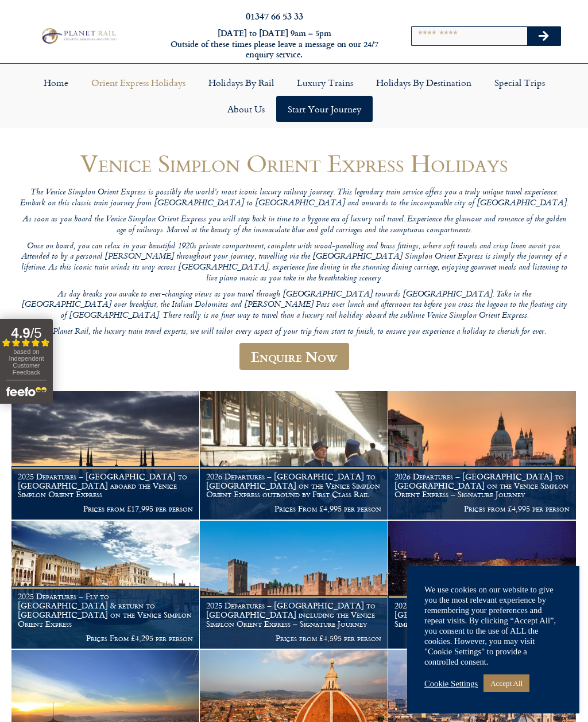 The width and height of the screenshot is (588, 722). I want to click on h1: Venice Simplon Orient Express Holidays, so click(294, 163).